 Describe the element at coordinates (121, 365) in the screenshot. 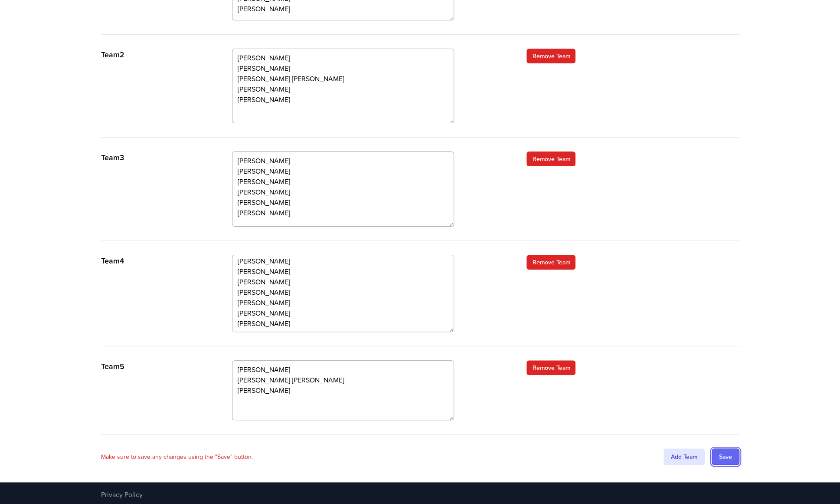

I see `span: 5` at that location.